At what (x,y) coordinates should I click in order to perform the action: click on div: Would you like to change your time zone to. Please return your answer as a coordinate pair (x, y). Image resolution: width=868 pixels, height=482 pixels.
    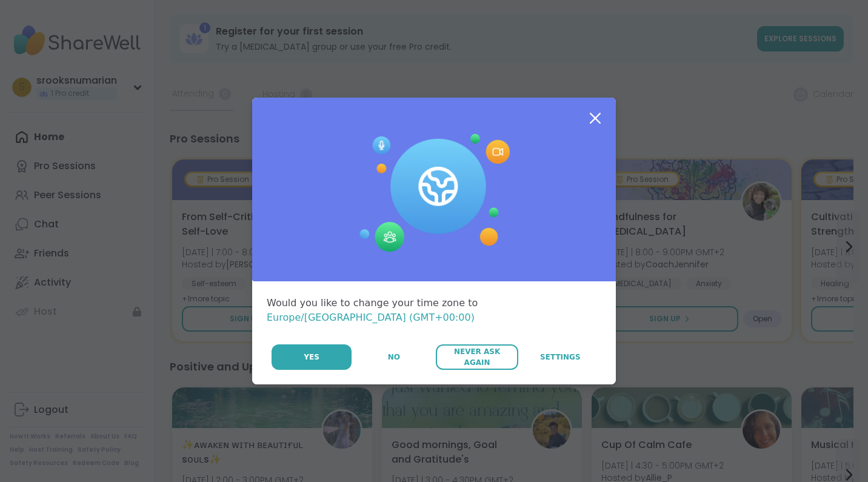
    Looking at the image, I should click on (434, 311).